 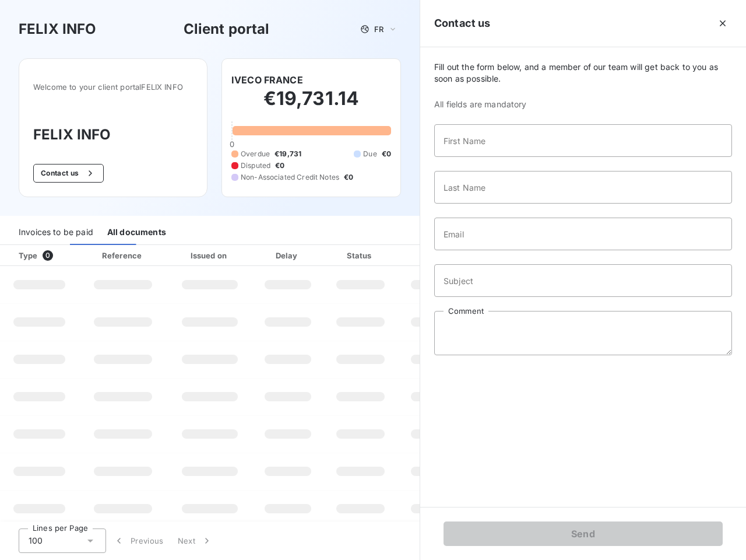 I want to click on span: FR, so click(x=379, y=29).